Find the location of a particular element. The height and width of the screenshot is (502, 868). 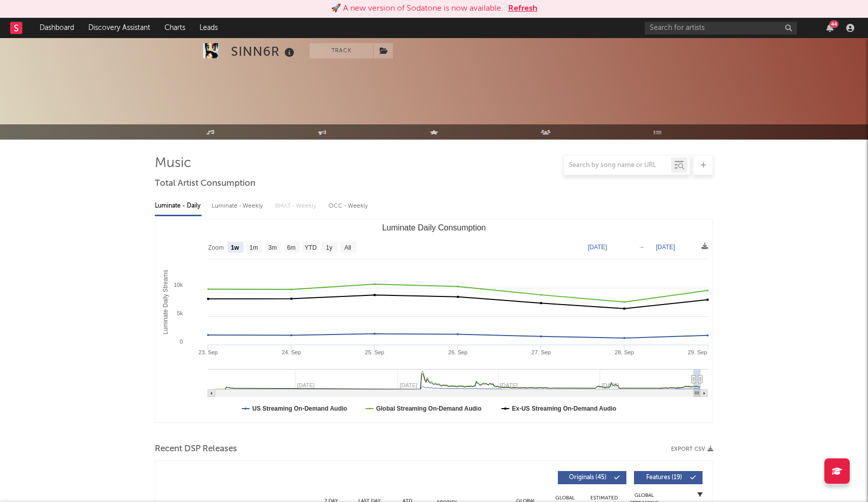

text: 23. Sep is located at coordinates (208, 352).